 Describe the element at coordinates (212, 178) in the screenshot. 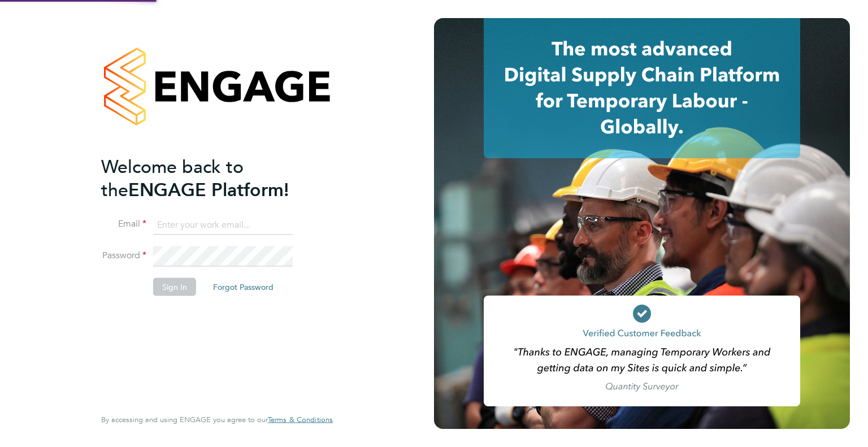

I see `h2: ENGAGE Platform!` at that location.